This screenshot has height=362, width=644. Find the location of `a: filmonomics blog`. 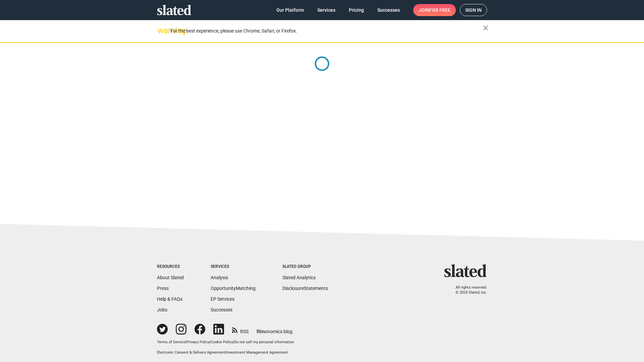

a: filmonomics blog is located at coordinates (274, 329).